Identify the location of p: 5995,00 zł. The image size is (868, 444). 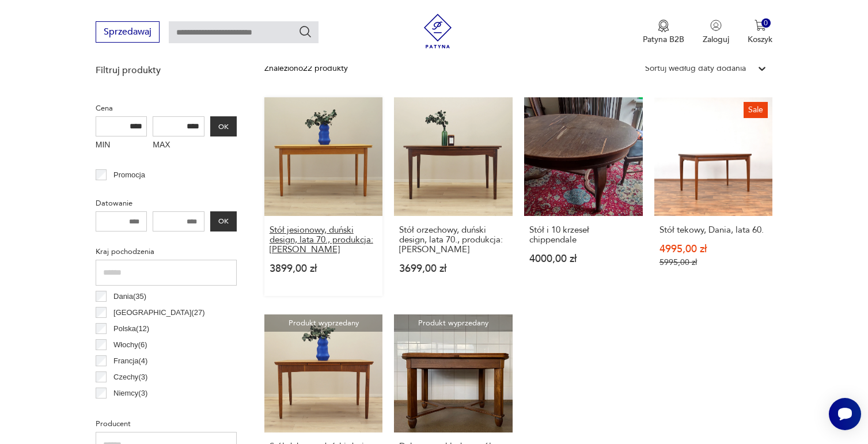
(714, 262).